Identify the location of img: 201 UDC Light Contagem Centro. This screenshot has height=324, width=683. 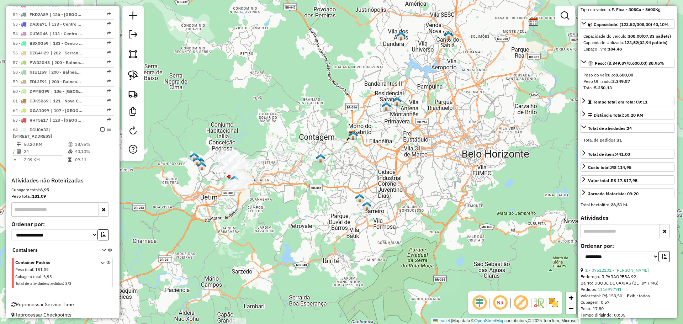
(367, 206).